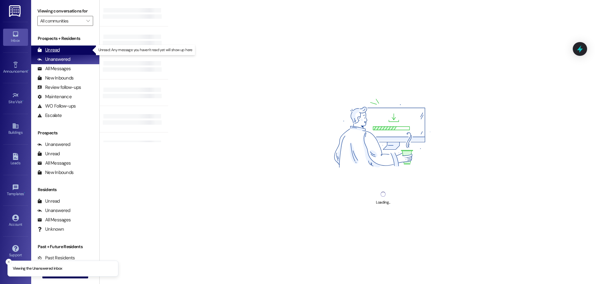 Image resolution: width=598 pixels, height=284 pixels. I want to click on div: Unknown, so click(50, 229).